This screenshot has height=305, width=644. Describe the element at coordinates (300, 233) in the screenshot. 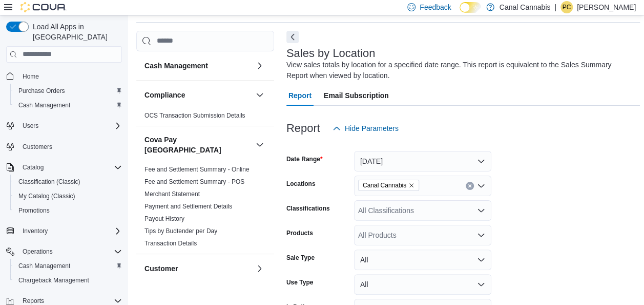

I see `label: Products` at that location.